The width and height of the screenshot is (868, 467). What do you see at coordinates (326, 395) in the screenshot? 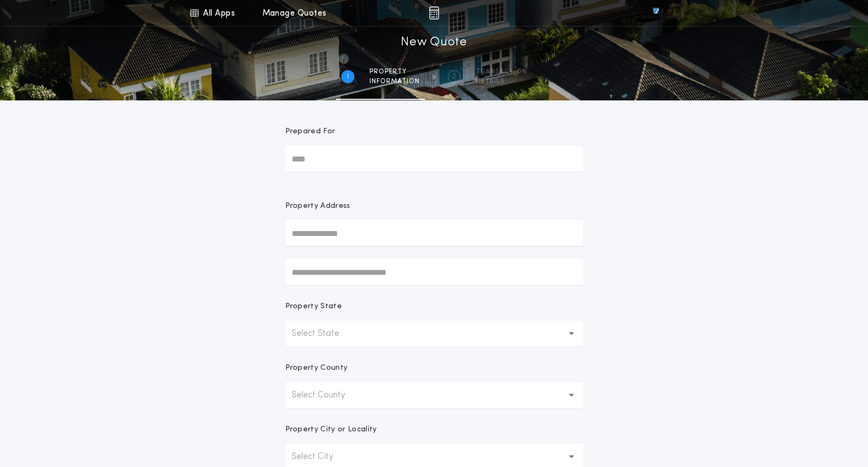
I see `p: Select County` at bounding box center [326, 395].